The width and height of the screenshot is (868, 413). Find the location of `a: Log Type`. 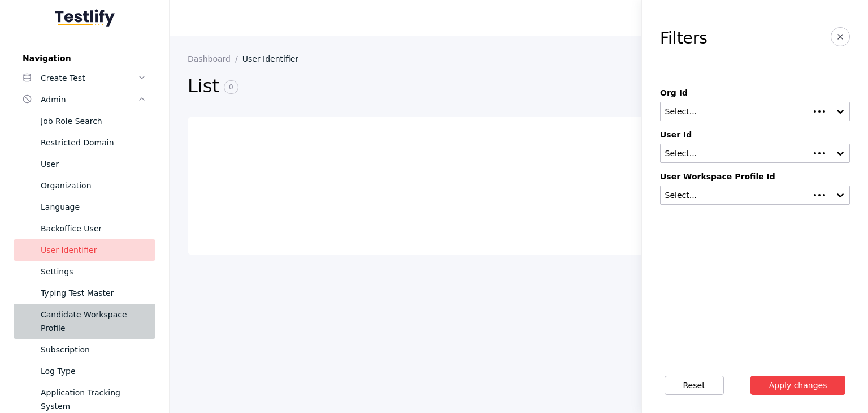

a: Log Type is located at coordinates (84, 371).